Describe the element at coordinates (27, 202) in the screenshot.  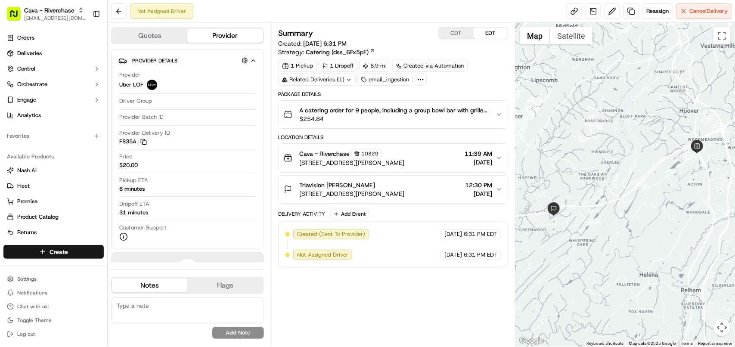
I see `span: Promise` at that location.